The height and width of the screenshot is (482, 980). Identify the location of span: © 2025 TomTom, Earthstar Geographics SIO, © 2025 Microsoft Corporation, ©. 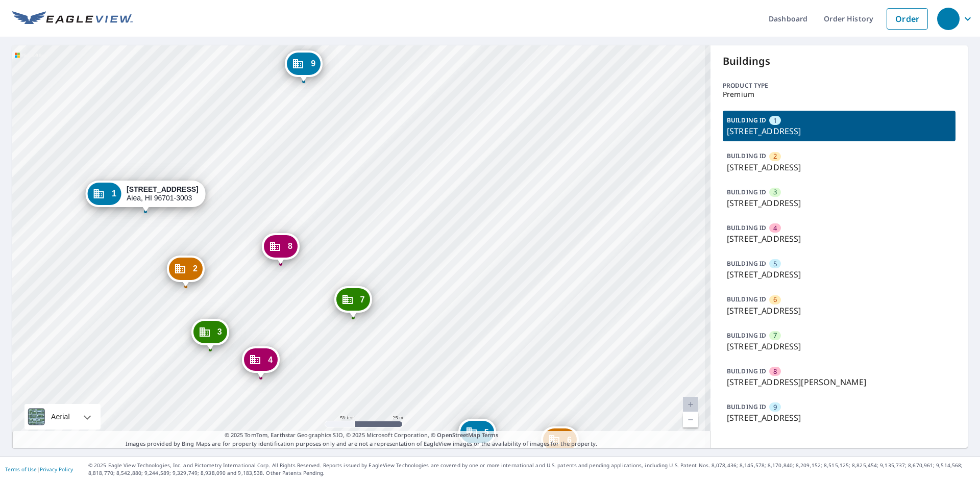
(361, 436).